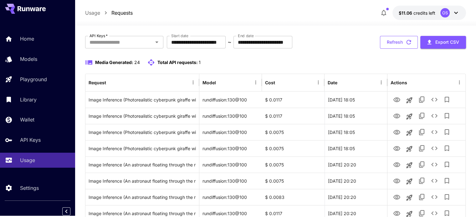 The height and width of the screenshot is (217, 476). Describe the element at coordinates (30, 140) in the screenshot. I see `p: API Keys` at that location.